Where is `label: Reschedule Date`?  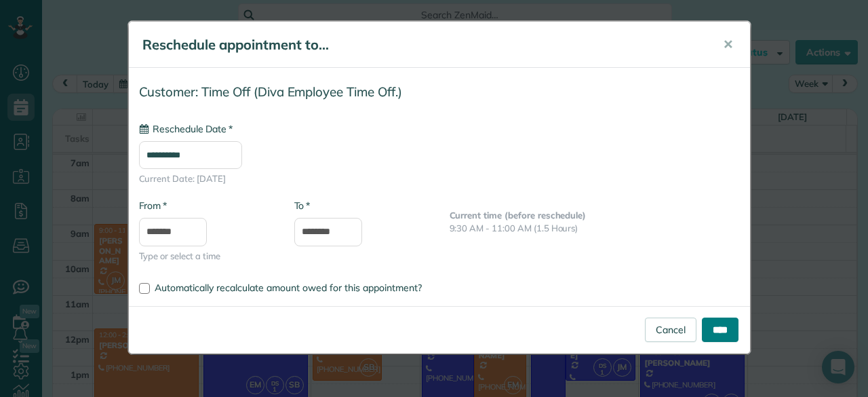 label: Reschedule Date is located at coordinates (186, 130).